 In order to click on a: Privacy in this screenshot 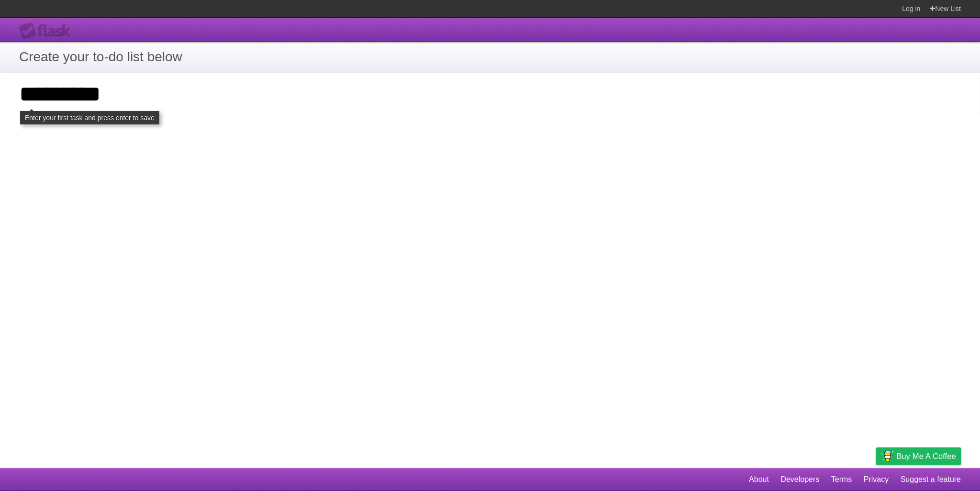, I will do `click(876, 479)`.